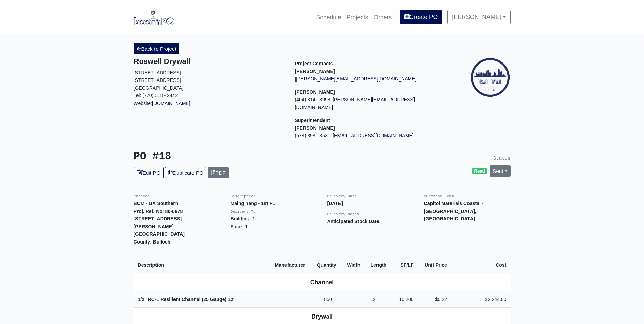 This screenshot has width=644, height=324. Describe the element at coordinates (328, 300) in the screenshot. I see `td: 850` at that location.